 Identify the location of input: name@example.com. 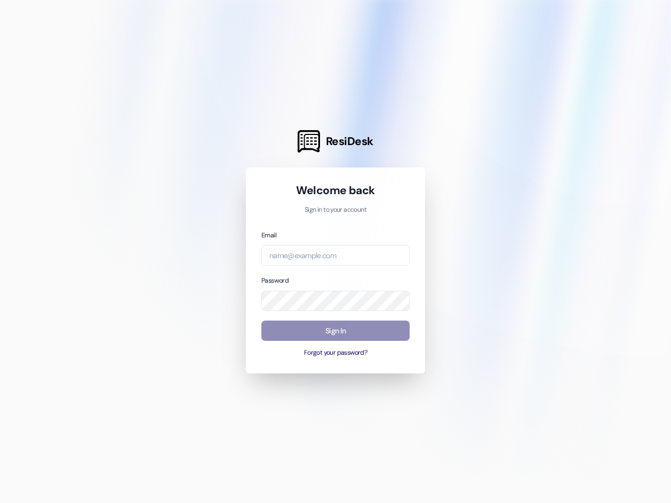
(335, 255).